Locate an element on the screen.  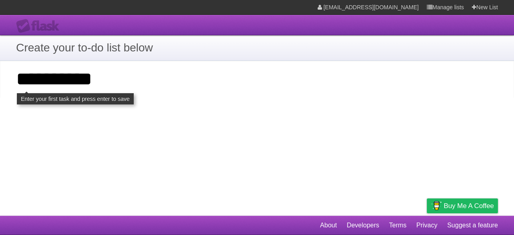
img: Buy me a coffee is located at coordinates (436, 206).